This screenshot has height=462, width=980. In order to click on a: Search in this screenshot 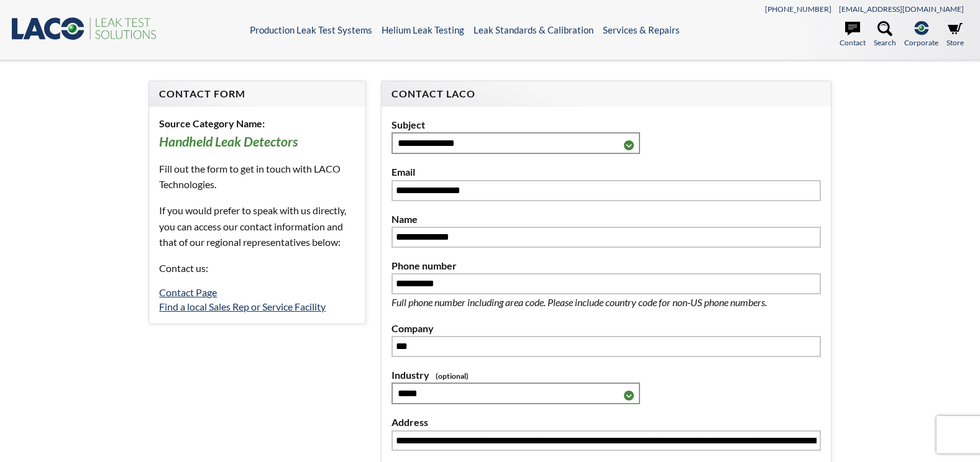, I will do `click(885, 35)`.